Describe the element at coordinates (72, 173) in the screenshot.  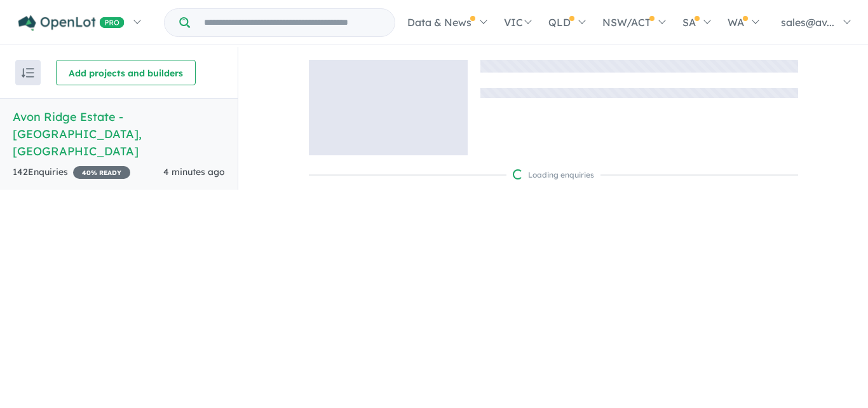
I see `div: 142 Enquir ies` at that location.